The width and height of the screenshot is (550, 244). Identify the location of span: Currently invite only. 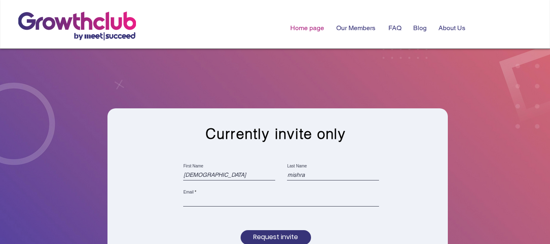
(276, 134).